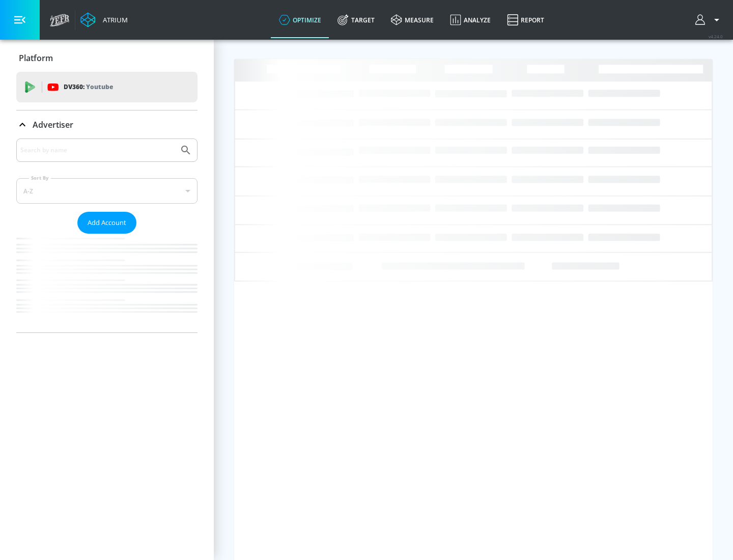  I want to click on a: Target, so click(356, 19).